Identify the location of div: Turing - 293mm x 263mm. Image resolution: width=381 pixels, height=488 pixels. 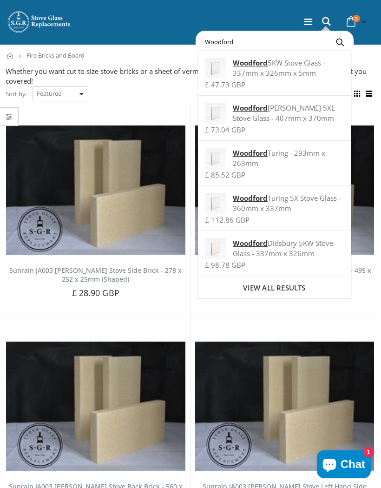
(274, 158).